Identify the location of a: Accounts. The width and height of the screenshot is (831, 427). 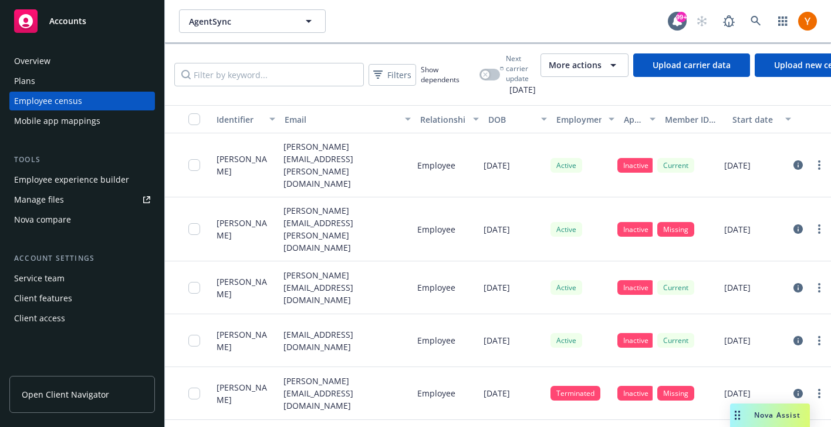
(82, 21).